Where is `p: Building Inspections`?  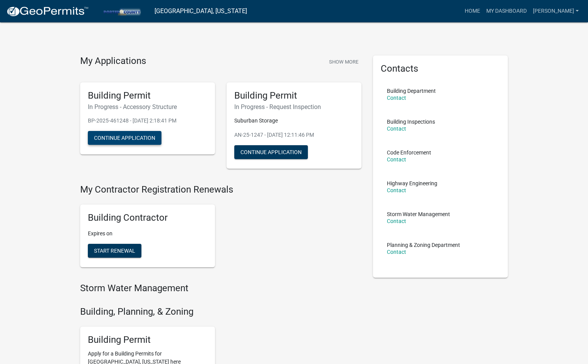
p: Building Inspections is located at coordinates (411, 122).